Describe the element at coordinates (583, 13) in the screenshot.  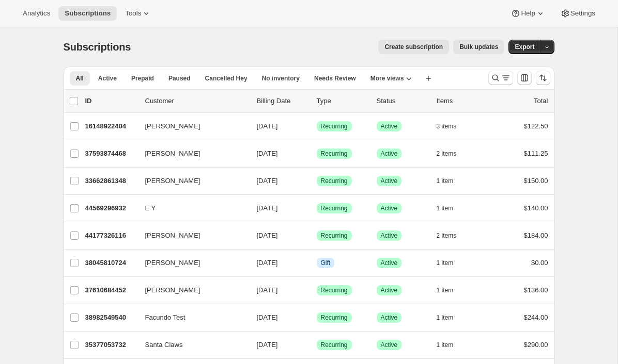
I see `span: Settings` at that location.